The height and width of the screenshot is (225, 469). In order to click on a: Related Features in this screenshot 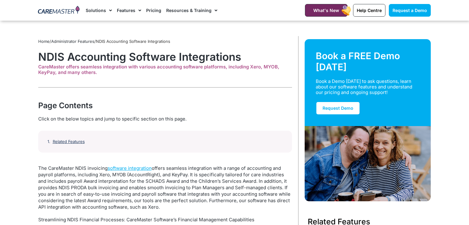, I will do `click(69, 142)`.